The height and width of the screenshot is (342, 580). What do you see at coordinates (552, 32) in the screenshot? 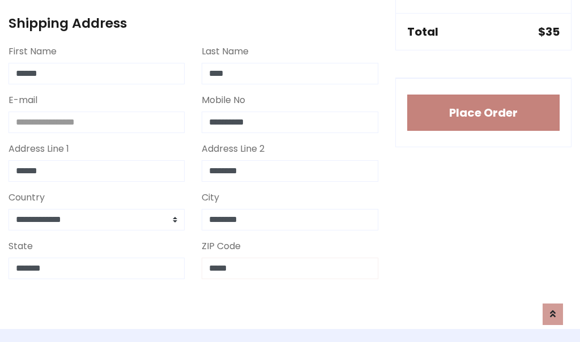
I see `span: 35` at bounding box center [552, 32].